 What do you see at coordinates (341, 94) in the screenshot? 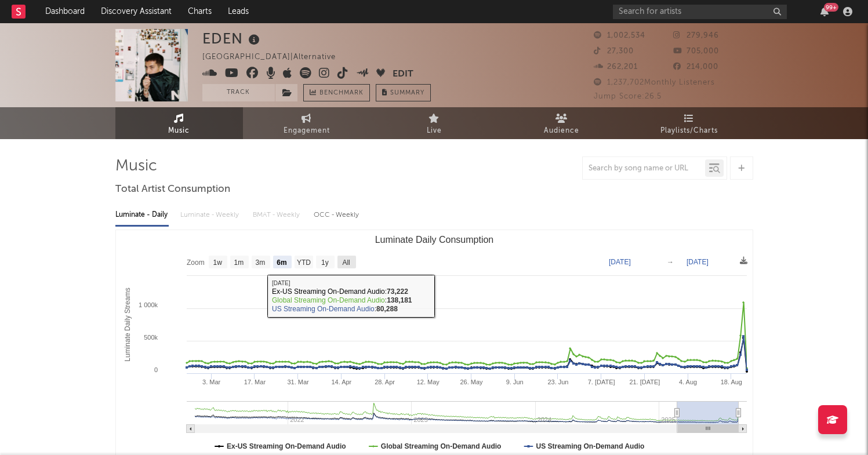
I see `span: Benchmark` at bounding box center [341, 94].